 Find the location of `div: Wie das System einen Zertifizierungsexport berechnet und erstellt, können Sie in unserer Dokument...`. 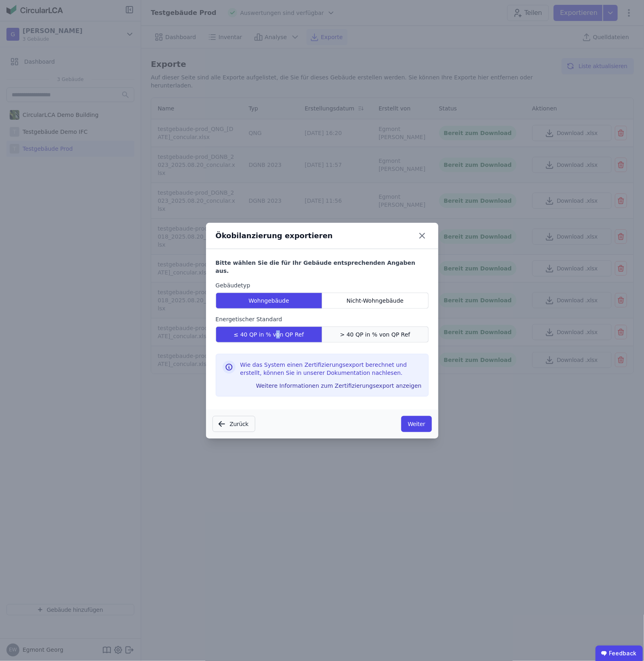

div: Wie das System einen Zertifizierungsexport berechnet und erstellt, können Sie in unserer Dokument... is located at coordinates (331, 370).